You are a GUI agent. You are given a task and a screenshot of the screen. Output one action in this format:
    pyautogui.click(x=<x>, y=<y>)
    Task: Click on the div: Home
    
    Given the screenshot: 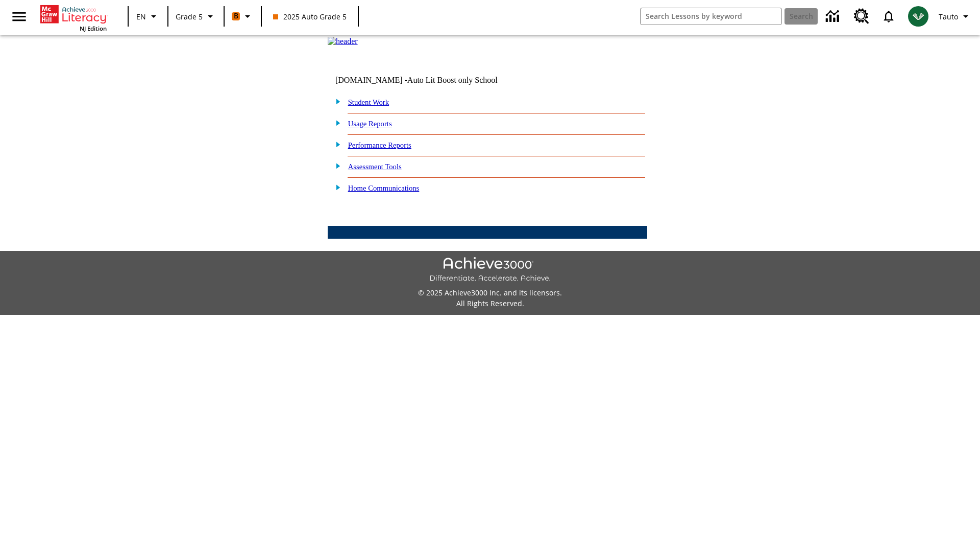 What is the action you would take?
    pyautogui.click(x=74, y=17)
    